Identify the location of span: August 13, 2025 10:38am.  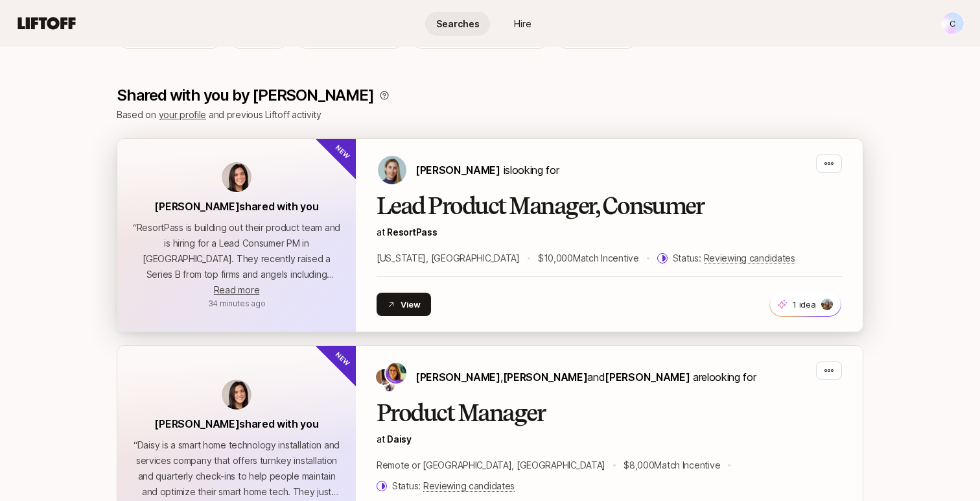
(237, 303).